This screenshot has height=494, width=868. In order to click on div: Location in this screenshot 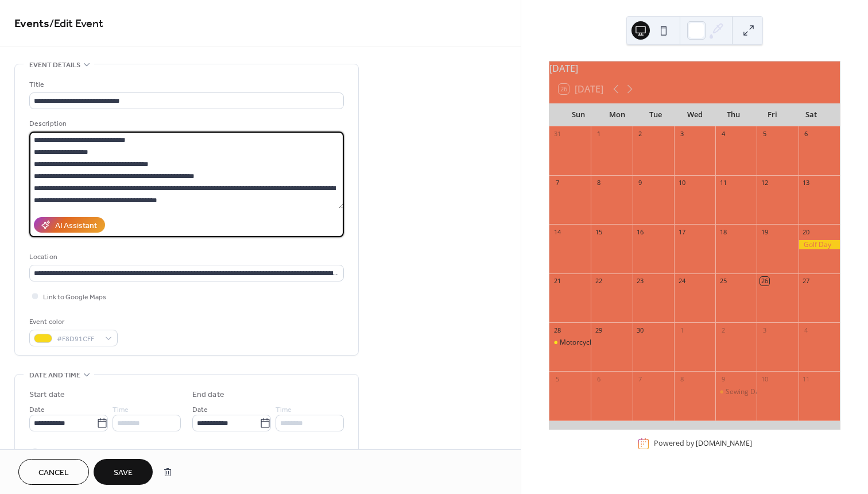, I will do `click(185, 257)`.